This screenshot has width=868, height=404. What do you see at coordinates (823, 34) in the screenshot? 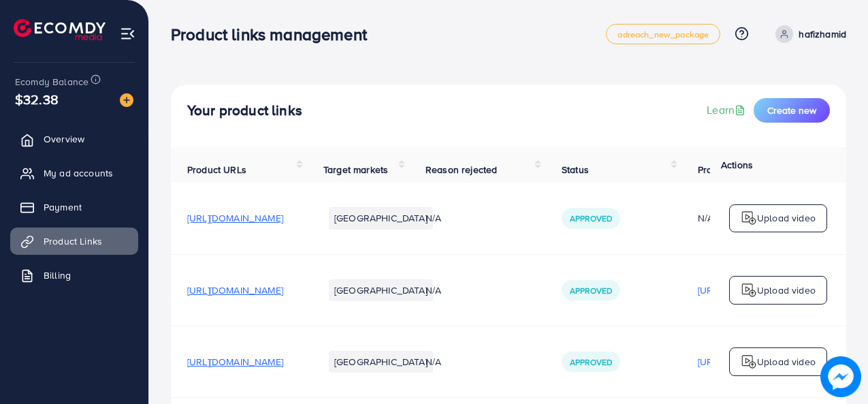
I see `p: hafizhamid` at bounding box center [823, 34].